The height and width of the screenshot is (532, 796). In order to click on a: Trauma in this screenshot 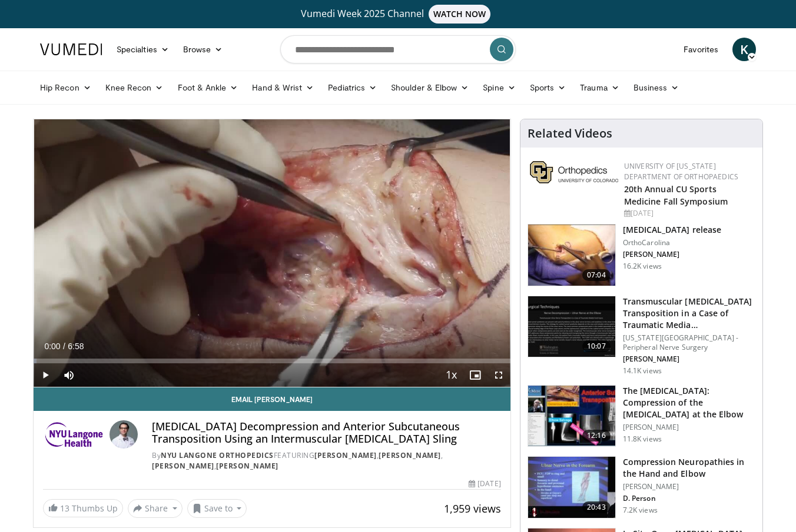, I will do `click(599, 88)`.